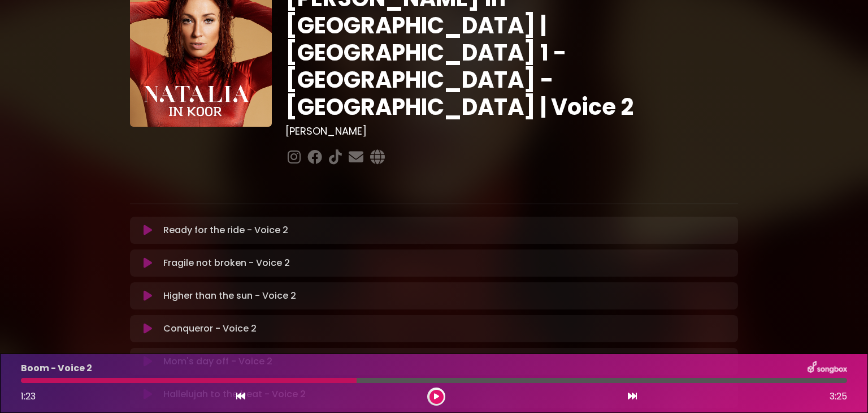 This screenshot has width=868, height=413. Describe the element at coordinates (56, 368) in the screenshot. I see `p: Boom - Voice 2` at that location.